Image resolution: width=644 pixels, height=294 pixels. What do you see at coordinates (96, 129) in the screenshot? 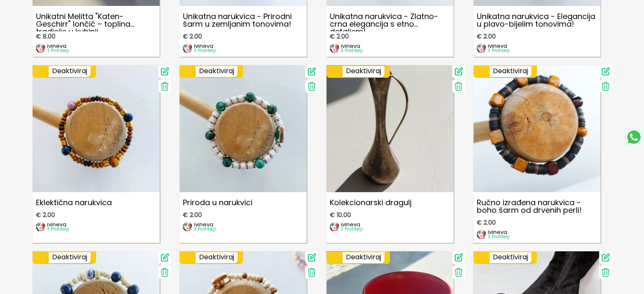
I see `img: Eklektična narukvica` at bounding box center [96, 129].